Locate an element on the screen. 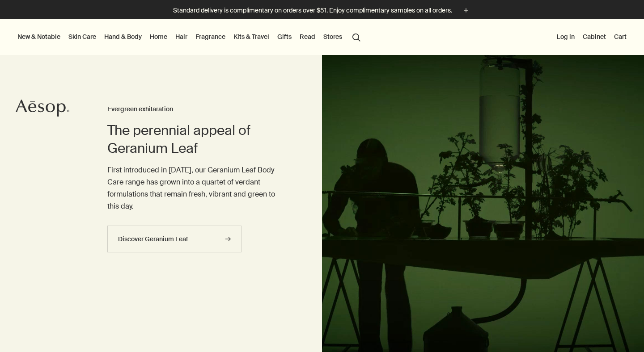 This screenshot has width=644, height=352. a: Hair is located at coordinates (181, 37).